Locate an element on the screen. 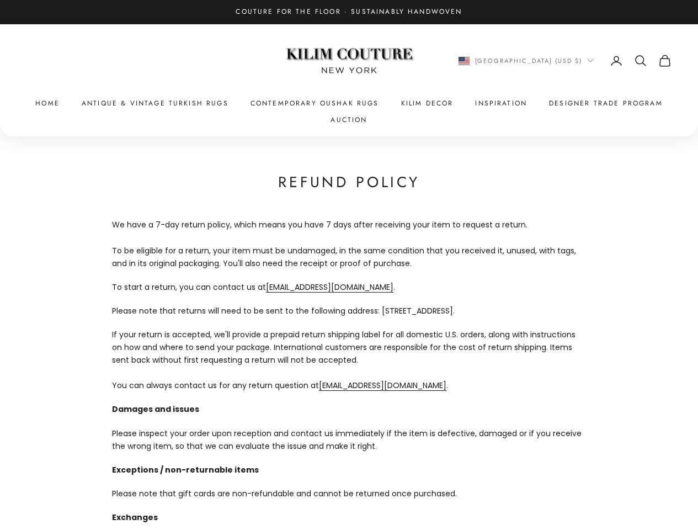 Image resolution: width=698 pixels, height=530 pixels. p: Please inspect your order upon reception and contact us immediately if the item is defective, dam... is located at coordinates (349, 440).